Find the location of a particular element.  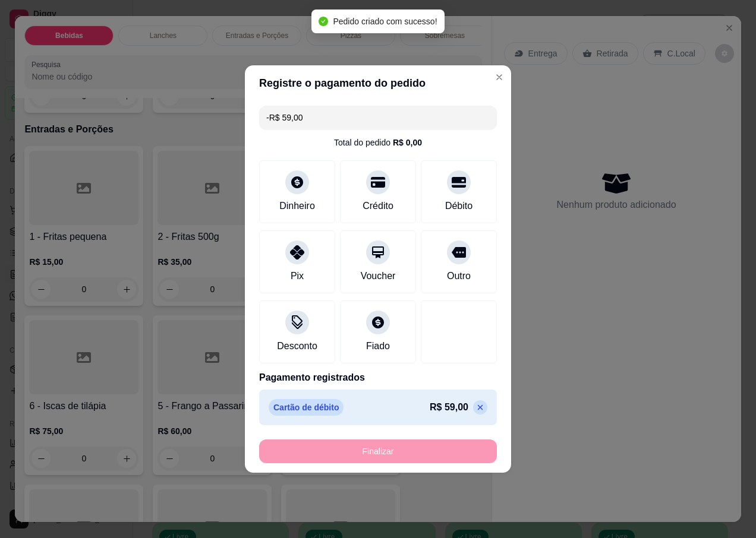

div: Crédito is located at coordinates (378, 206).